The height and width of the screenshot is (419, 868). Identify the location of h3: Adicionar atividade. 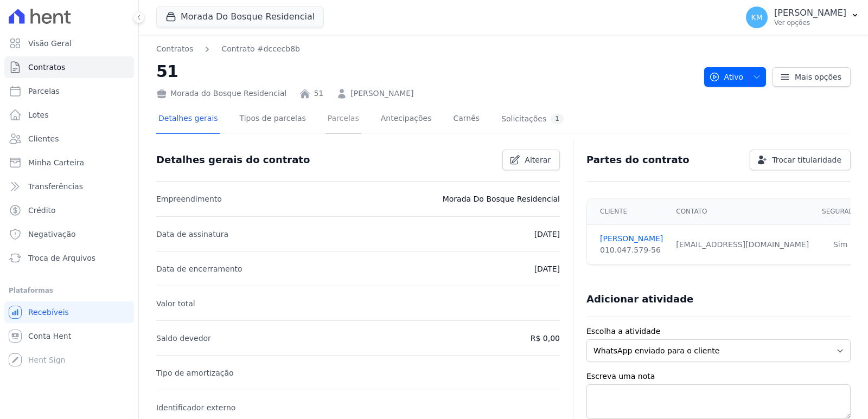
(639, 299).